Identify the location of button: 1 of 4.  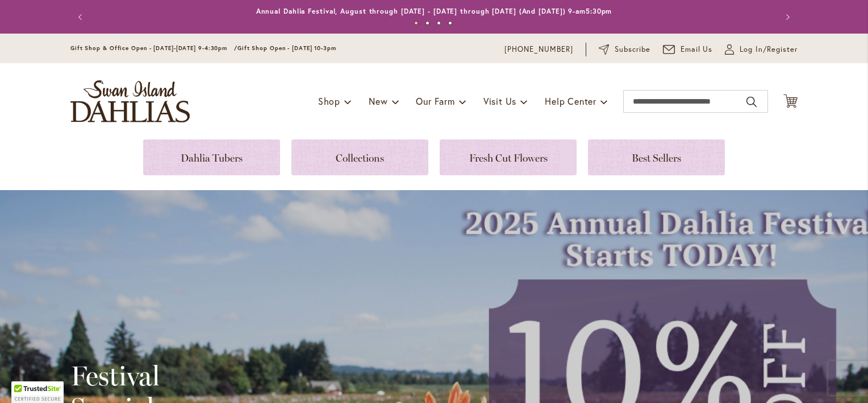
(416, 23).